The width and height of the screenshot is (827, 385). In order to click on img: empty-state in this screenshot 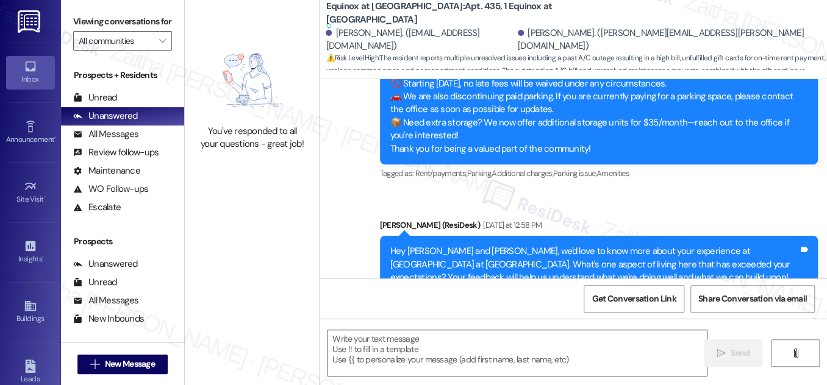, I will do `click(252, 80)`.